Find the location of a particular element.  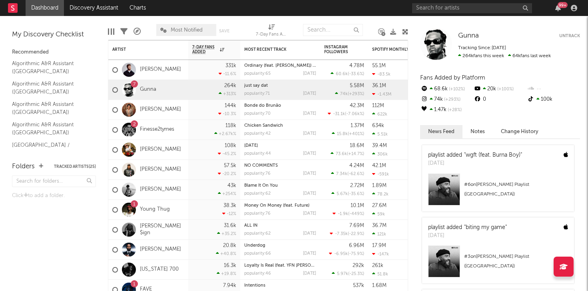

span: -31.1k is located at coordinates (339, 114).